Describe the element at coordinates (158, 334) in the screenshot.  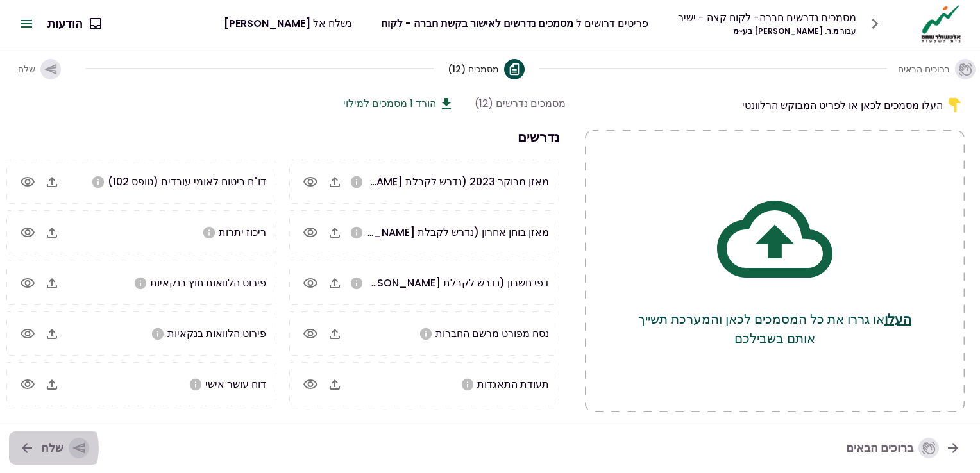
I see `svg: אנא העלו פרוט הלוואות מהבנקים` at that location.